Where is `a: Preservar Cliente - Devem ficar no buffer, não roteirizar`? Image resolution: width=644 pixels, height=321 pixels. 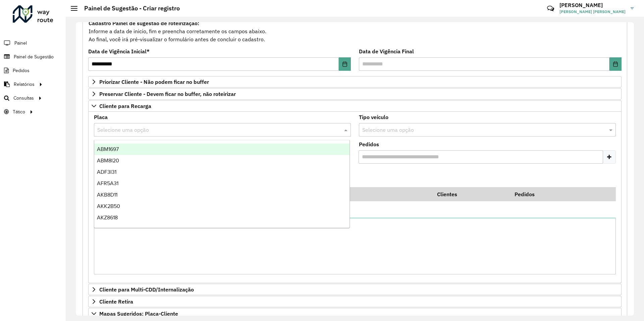
a: Preservar Cliente - Devem ficar no buffer, não roteirizar is located at coordinates (355, 94).